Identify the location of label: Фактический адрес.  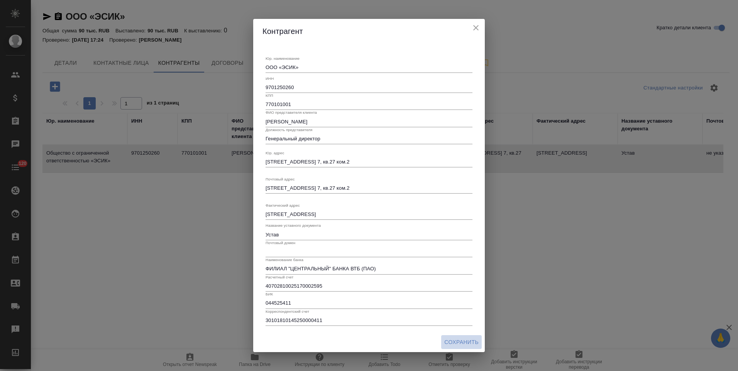
(283, 206).